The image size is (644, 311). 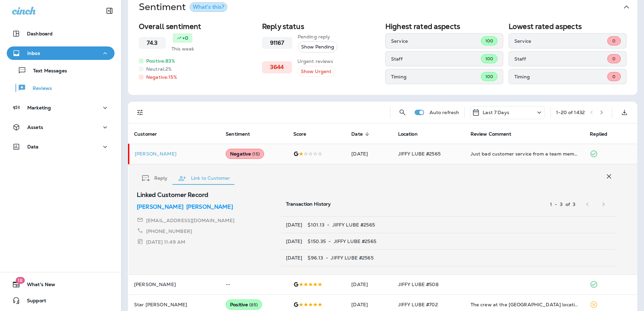 What do you see at coordinates (420, 154) in the screenshot?
I see `span: JIFFY LUBE #2565` at bounding box center [420, 154].